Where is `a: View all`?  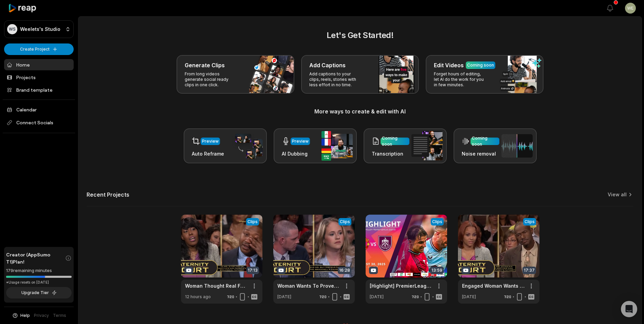 a: View all is located at coordinates (617, 194).